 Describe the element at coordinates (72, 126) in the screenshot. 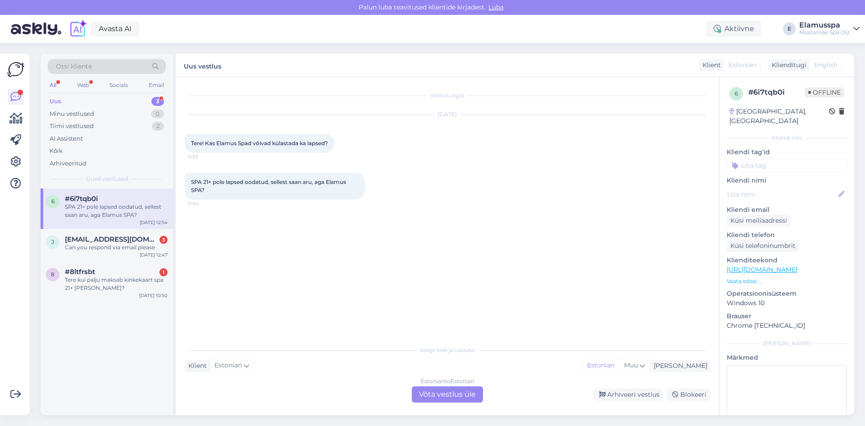

I see `div: Tiimi vestlused` at that location.